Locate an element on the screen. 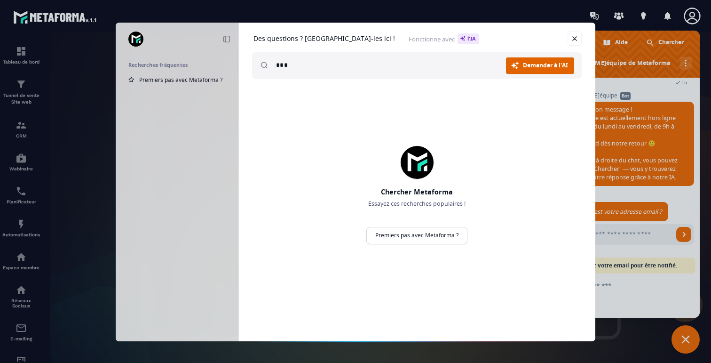 Image resolution: width=711 pixels, height=363 pixels. h2: Recherches fréquentes is located at coordinates (177, 65).